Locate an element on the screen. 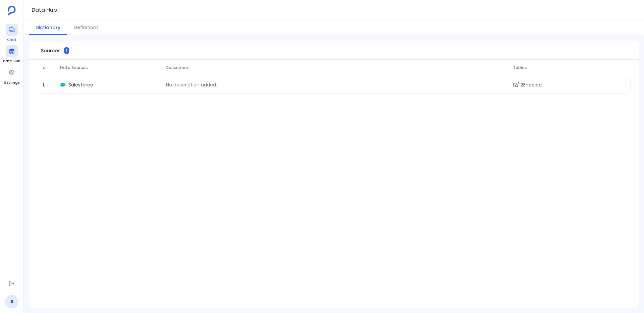 The width and height of the screenshot is (644, 313). span: Salesforce is located at coordinates (81, 85).